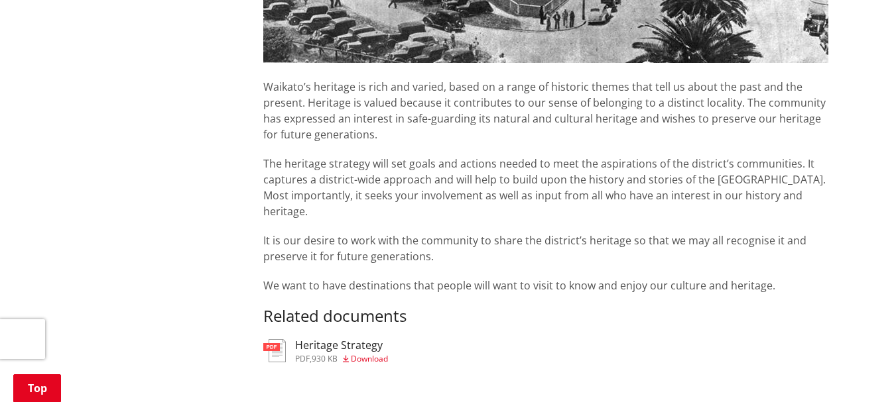 This screenshot has height=402, width=896. Describe the element at coordinates (546, 286) in the screenshot. I see `p: We want to have destinations that people will want to visit to know and enjoy our culture and her...` at that location.